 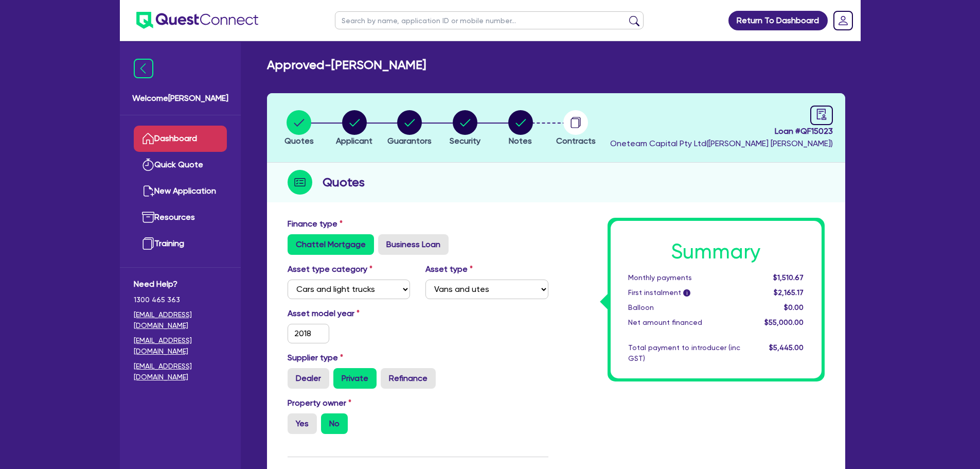 I want to click on label: Yes, so click(x=302, y=423).